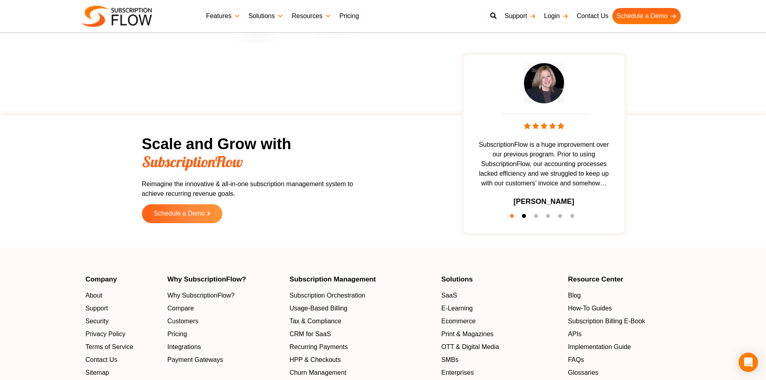 This screenshot has height=380, width=766. I want to click on p: Reimagine the innovative & all-in-one subscription management system to achieve recurring revenue..., so click(252, 189).